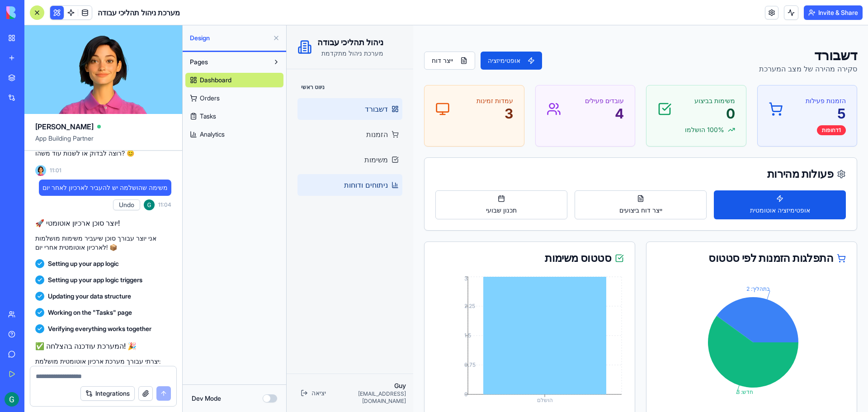 This screenshot has height=412, width=868. I want to click on button: יציאה, so click(25, 367).